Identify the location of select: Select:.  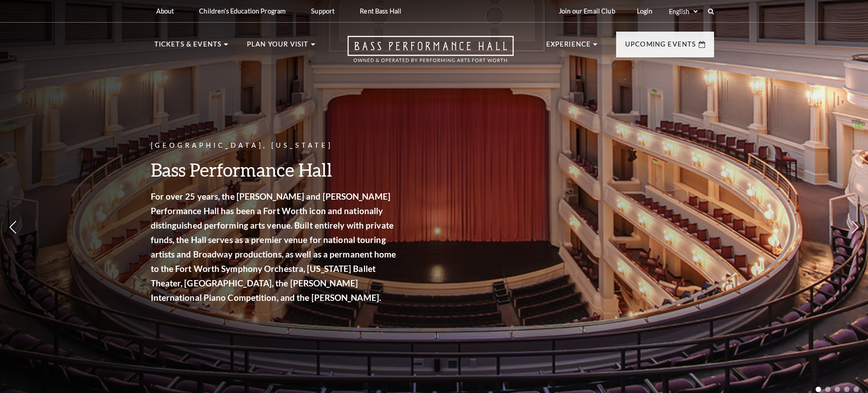
(683, 12).